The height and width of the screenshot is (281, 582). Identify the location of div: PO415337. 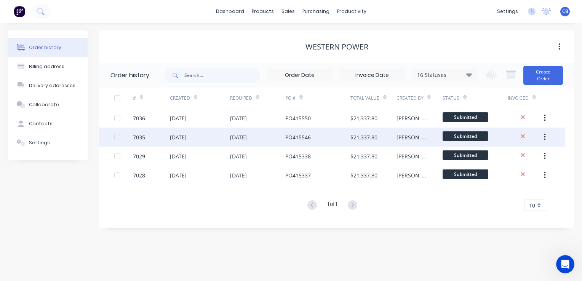
(298, 175).